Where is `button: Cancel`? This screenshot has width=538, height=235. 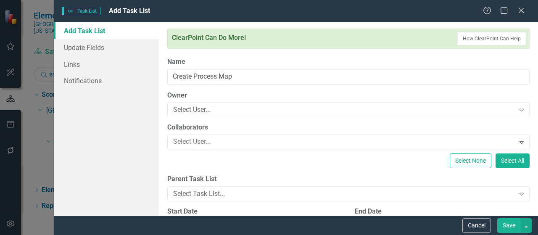 button: Cancel is located at coordinates (477, 225).